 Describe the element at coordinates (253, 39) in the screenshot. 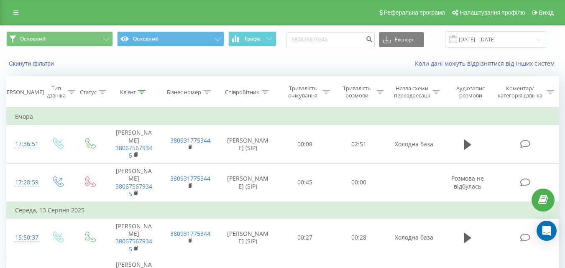

I see `span: Графік` at that location.